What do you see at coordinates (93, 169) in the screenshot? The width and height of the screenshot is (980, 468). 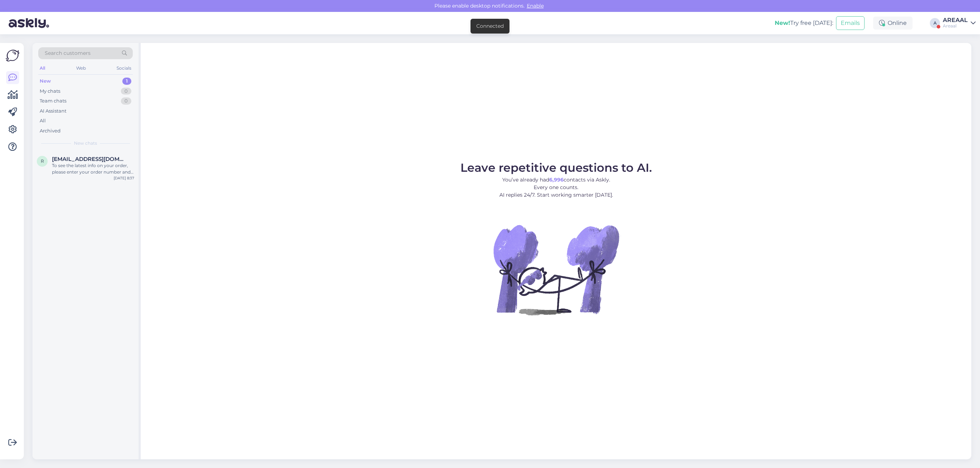 I see `div: To see the latest info on your order, please enter your order number and email at one of these li...` at bounding box center [93, 169].